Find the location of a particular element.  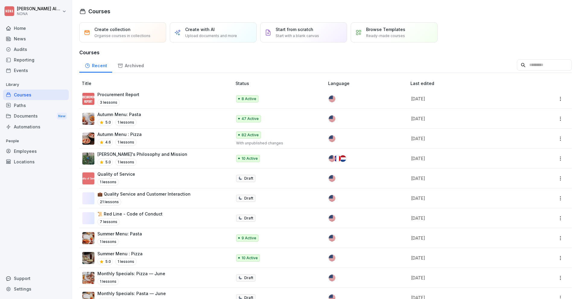

p: Last edited is located at coordinates (470, 83).